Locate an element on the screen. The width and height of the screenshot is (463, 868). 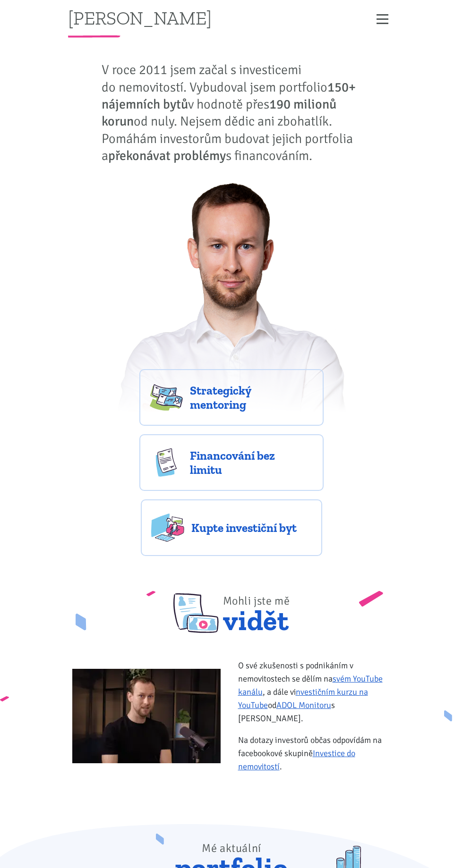
a: investičním kurzu na YouTube is located at coordinates (303, 698).